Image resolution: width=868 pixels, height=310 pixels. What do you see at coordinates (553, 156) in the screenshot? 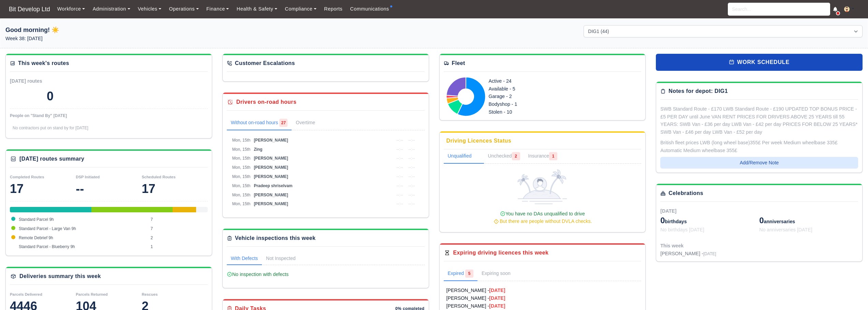
I see `span: 1` at bounding box center [553, 156].